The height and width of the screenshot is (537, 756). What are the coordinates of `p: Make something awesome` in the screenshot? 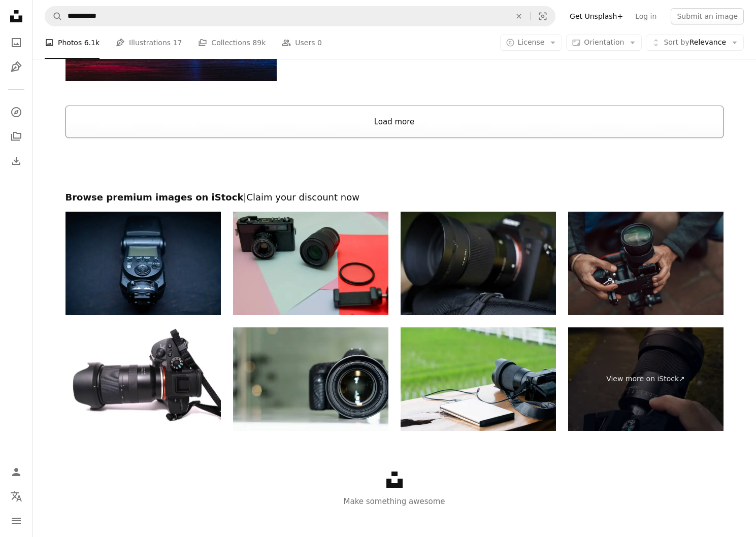 It's located at (394, 502).